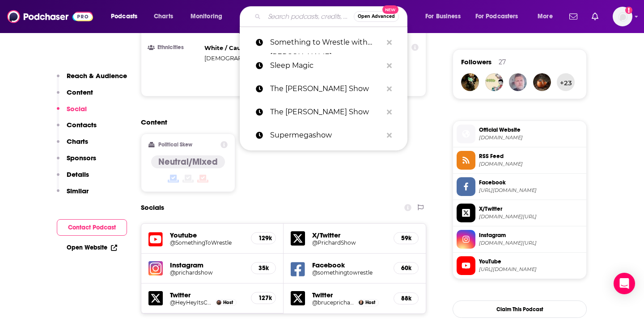 The height and width of the screenshot is (321, 644). Describe the element at coordinates (406, 298) in the screenshot. I see `h5: 88k` at that location.